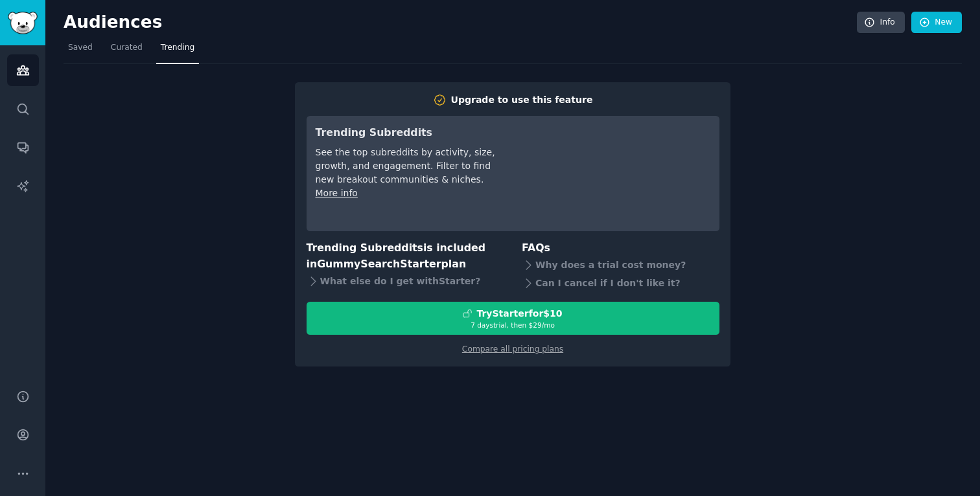  Describe the element at coordinates (513, 349) in the screenshot. I see `a: Compare all pricing plans` at that location.